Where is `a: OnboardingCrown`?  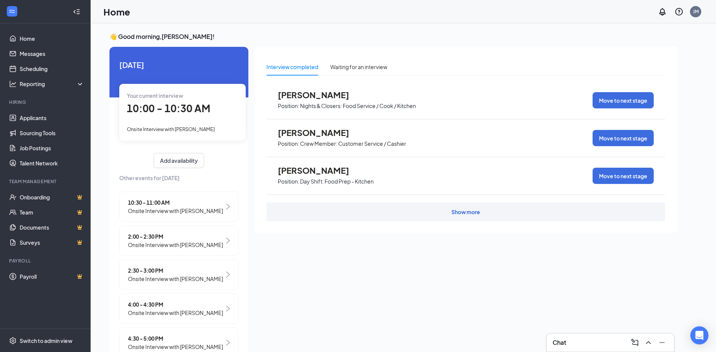 a: OnboardingCrown is located at coordinates (52, 197).